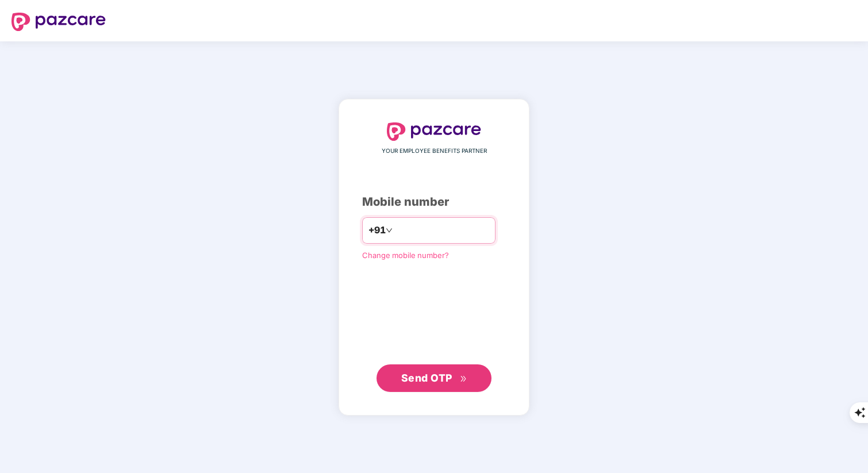 This screenshot has width=868, height=473. Describe the element at coordinates (377, 230) in the screenshot. I see `span: +91` at that location.